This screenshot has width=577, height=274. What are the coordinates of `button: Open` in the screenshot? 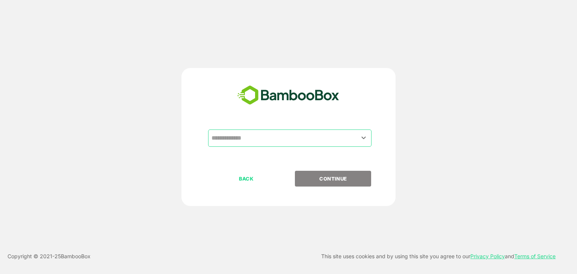 It's located at (364, 138).